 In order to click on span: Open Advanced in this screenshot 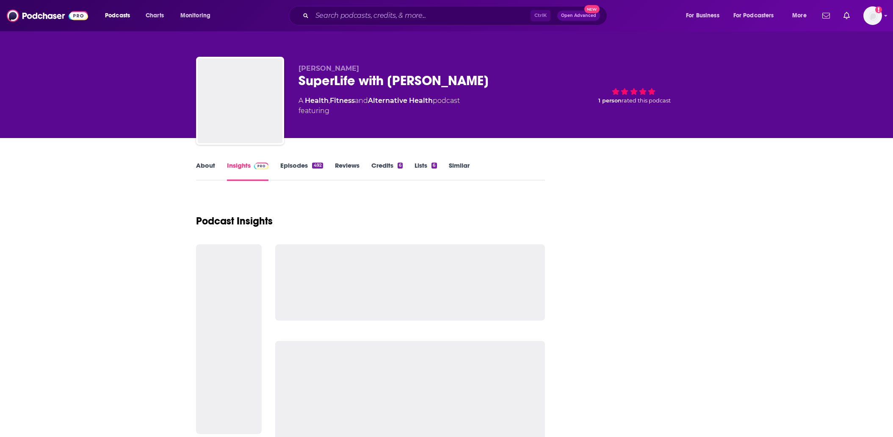, I will do `click(578, 16)`.